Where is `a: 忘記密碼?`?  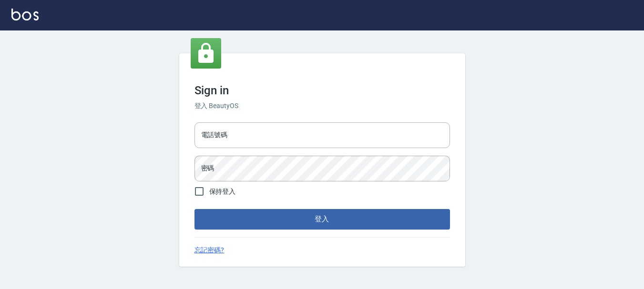 a: 忘記密碼? is located at coordinates (209, 250).